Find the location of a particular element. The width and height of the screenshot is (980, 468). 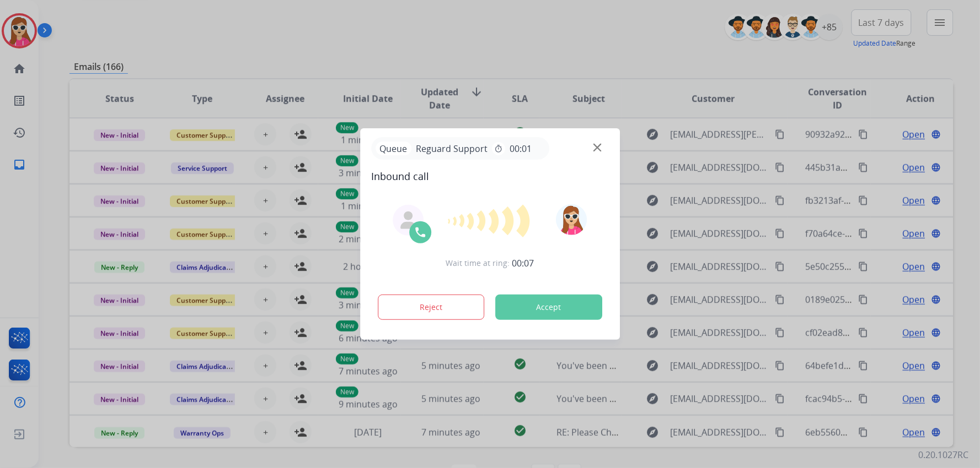

img: close-button is located at coordinates (597, 148).